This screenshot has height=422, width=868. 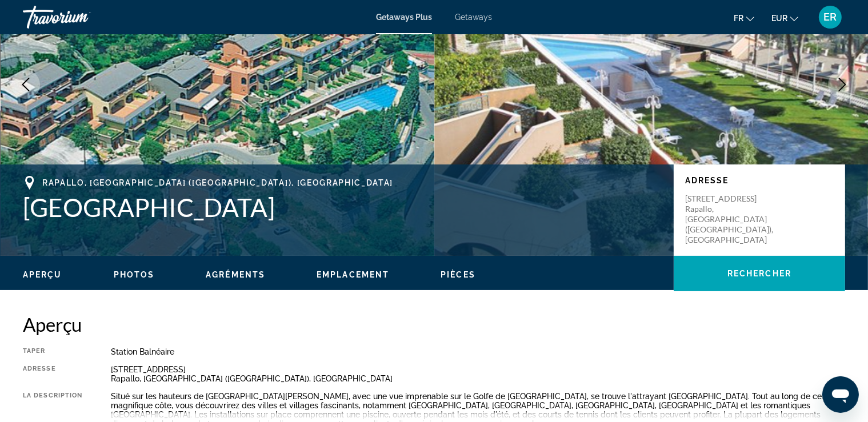 What do you see at coordinates (353, 275) in the screenshot?
I see `span: Emplacement` at bounding box center [353, 275].